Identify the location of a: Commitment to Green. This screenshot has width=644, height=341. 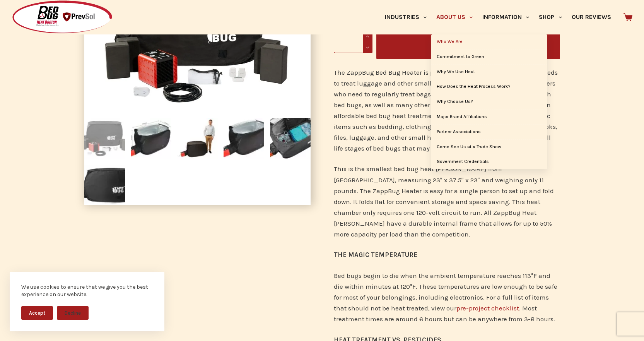
(489, 57).